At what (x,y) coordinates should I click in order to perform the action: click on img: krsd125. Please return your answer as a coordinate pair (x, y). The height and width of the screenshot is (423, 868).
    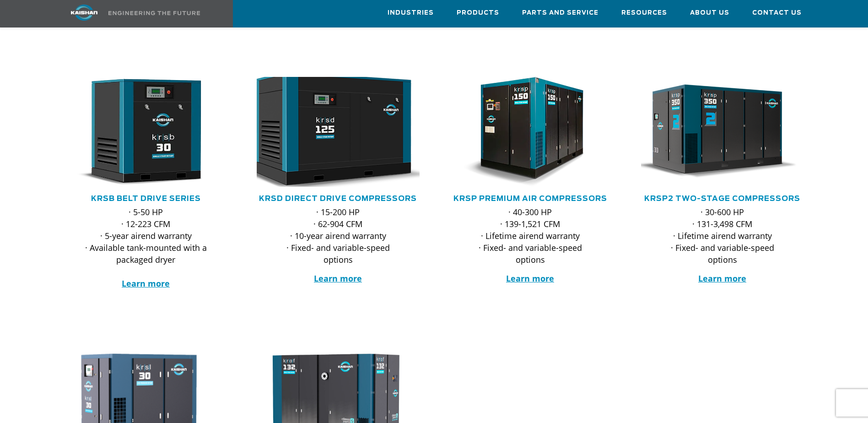
    Looking at the image, I should click on (331, 132).